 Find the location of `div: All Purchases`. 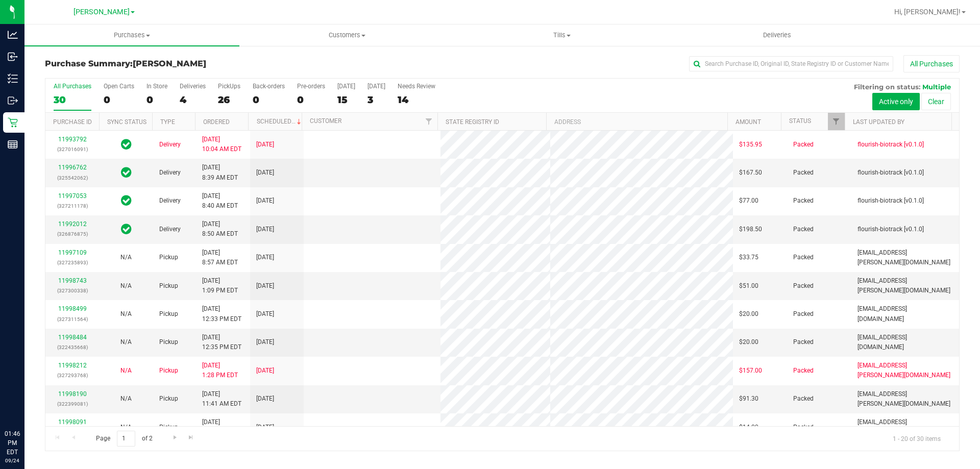

div: All Purchases is located at coordinates (72, 86).